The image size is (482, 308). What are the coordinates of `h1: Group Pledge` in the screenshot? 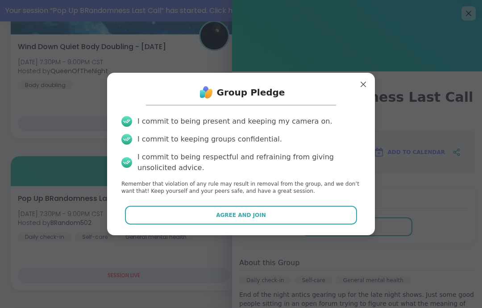 It's located at (251, 92).